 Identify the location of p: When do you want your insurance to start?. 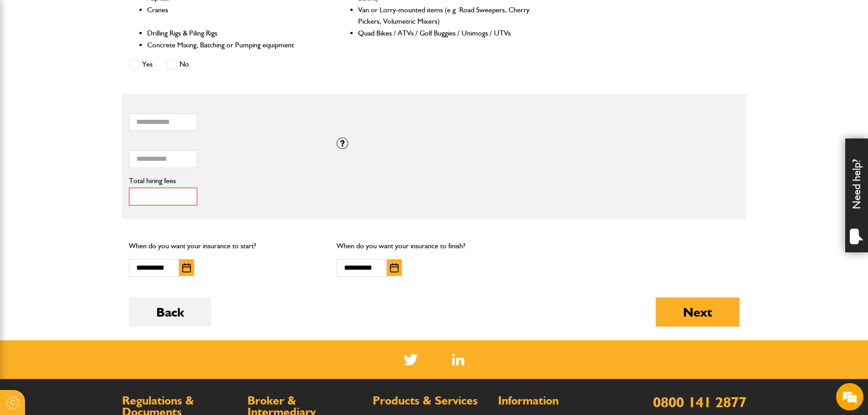
(226, 246).